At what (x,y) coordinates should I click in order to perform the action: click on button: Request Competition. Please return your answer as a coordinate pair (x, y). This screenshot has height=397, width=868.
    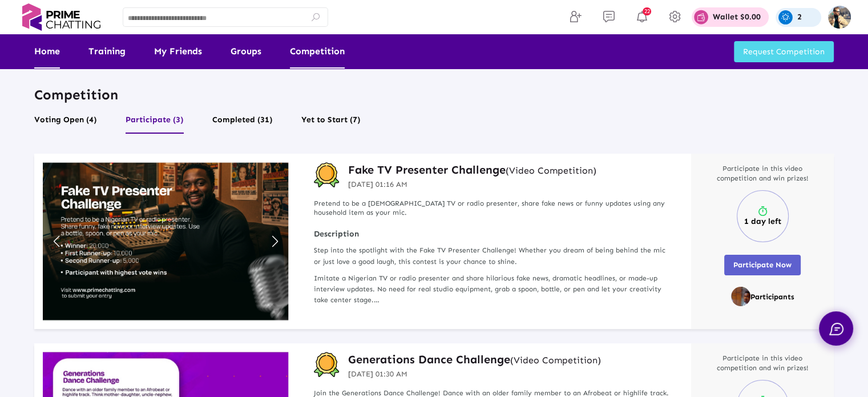
    Looking at the image, I should click on (783, 52).